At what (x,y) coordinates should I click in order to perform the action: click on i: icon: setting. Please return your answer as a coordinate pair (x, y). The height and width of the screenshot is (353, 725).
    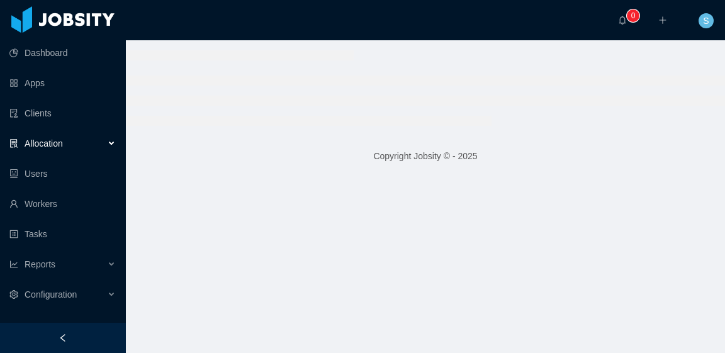
    Looking at the image, I should click on (14, 294).